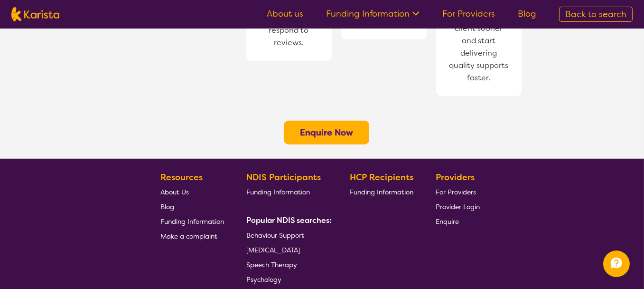 Image resolution: width=644 pixels, height=289 pixels. I want to click on a: About us, so click(285, 14).